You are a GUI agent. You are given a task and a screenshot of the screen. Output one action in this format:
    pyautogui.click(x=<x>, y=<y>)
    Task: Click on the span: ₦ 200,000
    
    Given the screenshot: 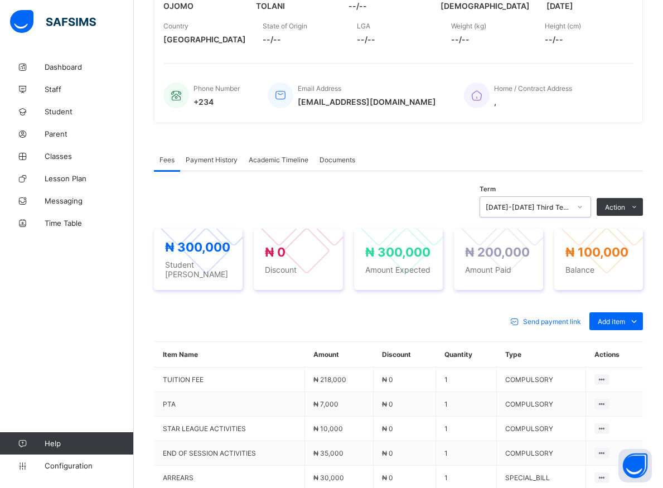 What is the action you would take?
    pyautogui.click(x=498, y=252)
    